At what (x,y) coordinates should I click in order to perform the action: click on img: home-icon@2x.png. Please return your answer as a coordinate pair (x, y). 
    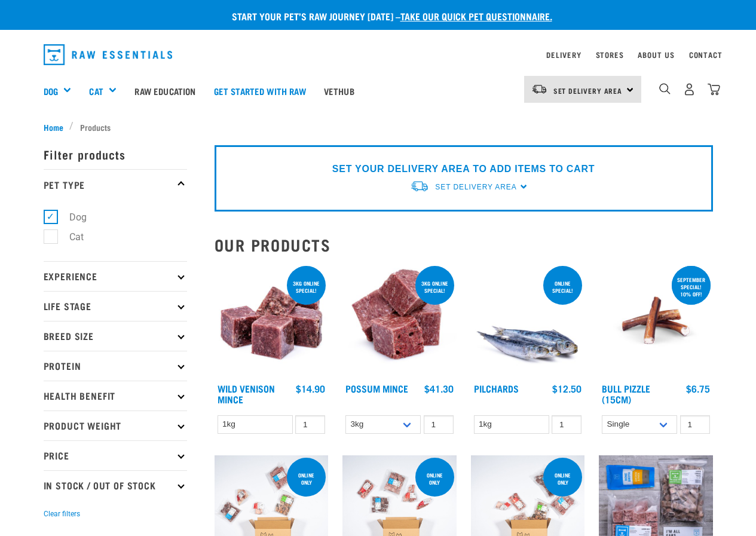
    Looking at the image, I should click on (713, 89).